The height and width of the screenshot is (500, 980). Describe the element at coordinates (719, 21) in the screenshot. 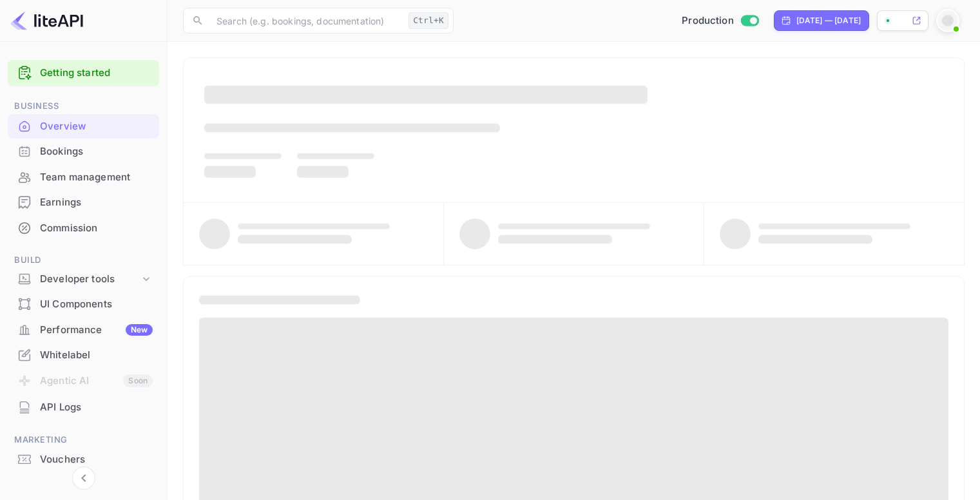

I see `div: Switch to Sandbox mode` at that location.